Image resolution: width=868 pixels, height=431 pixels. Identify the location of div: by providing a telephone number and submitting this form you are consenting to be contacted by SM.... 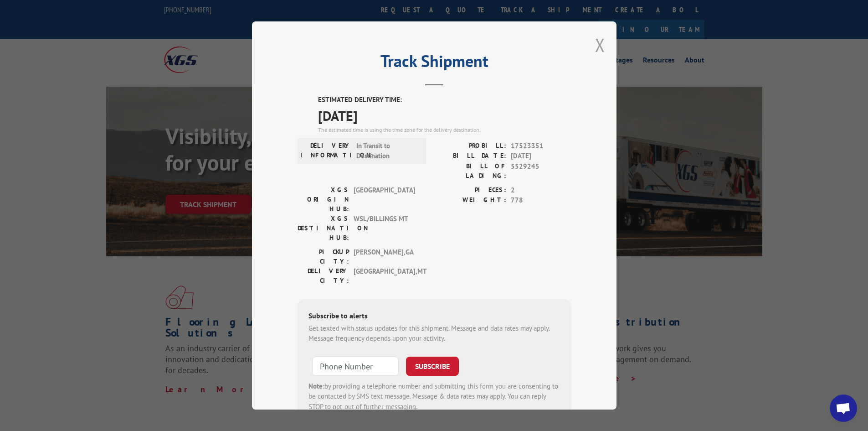
(434, 397).